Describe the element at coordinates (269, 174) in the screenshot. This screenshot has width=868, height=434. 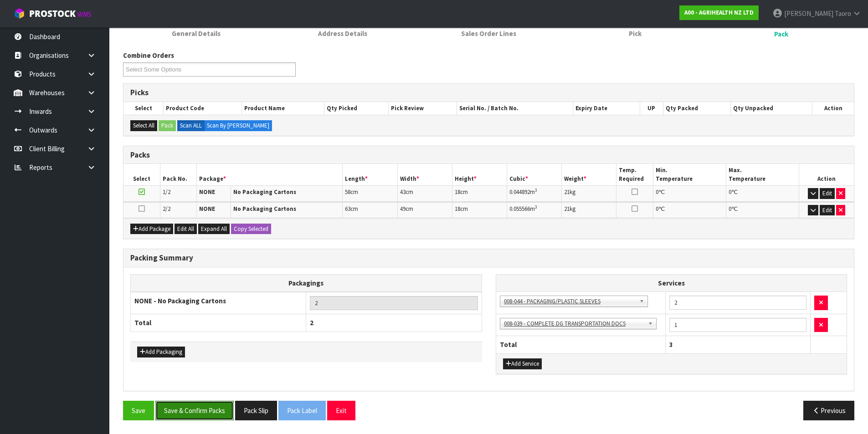
I see `th: Package` at that location.